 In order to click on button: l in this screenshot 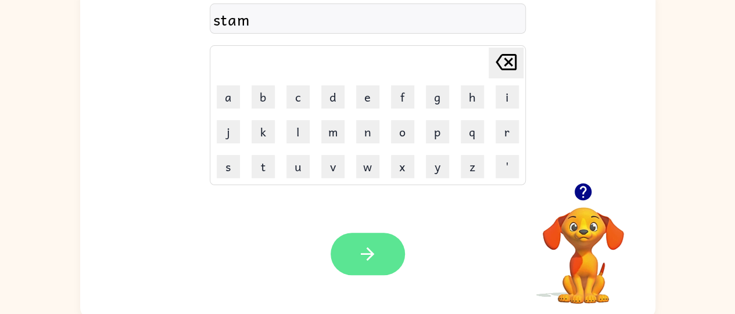, I will do `click(298, 132)`.